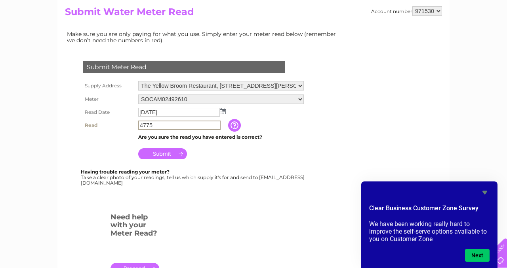 Image resolution: width=507 pixels, height=268 pixels. What do you see at coordinates (490, 36) in the screenshot?
I see `a: Log out` at bounding box center [490, 36].